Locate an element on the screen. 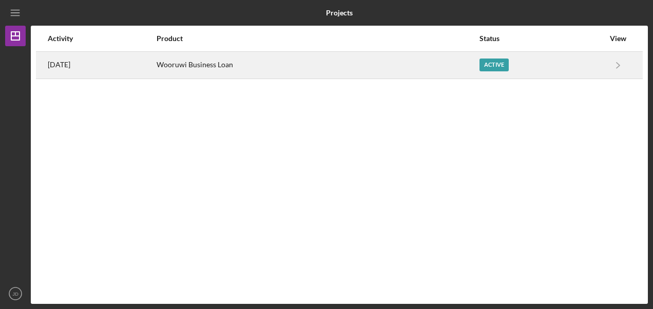  div: Active is located at coordinates (494, 65).